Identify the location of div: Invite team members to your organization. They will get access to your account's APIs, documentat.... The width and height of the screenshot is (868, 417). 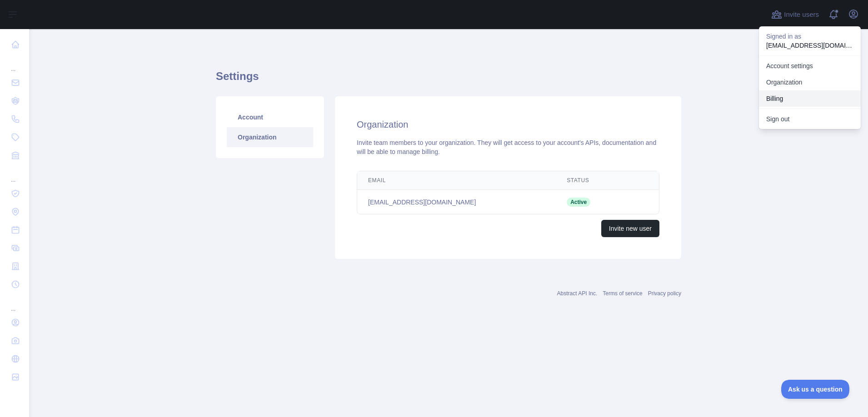
(508, 147).